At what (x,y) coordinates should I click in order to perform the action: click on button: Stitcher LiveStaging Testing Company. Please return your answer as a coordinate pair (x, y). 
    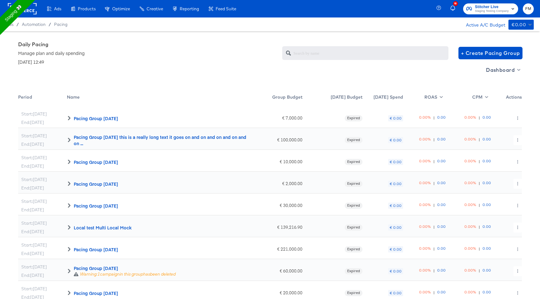
    Looking at the image, I should click on (490, 9).